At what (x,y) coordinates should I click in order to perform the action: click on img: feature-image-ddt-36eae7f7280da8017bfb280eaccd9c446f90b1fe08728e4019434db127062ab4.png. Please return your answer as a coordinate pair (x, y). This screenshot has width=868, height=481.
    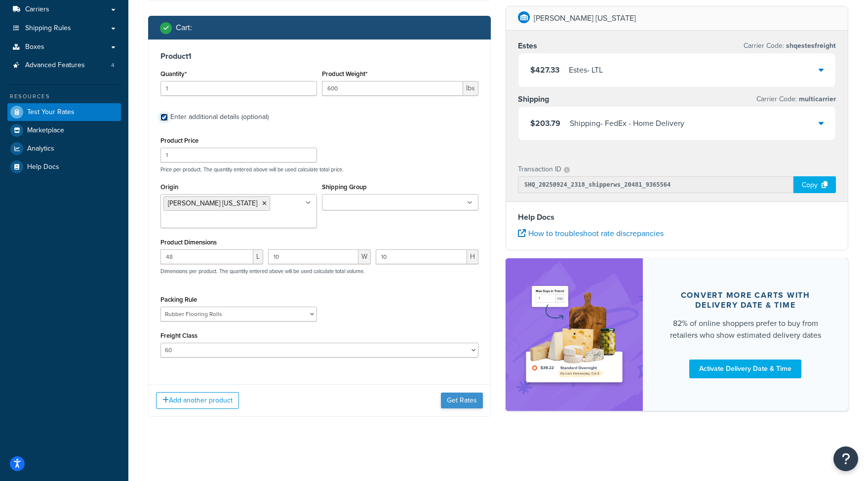
    Looking at the image, I should click on (574, 334).